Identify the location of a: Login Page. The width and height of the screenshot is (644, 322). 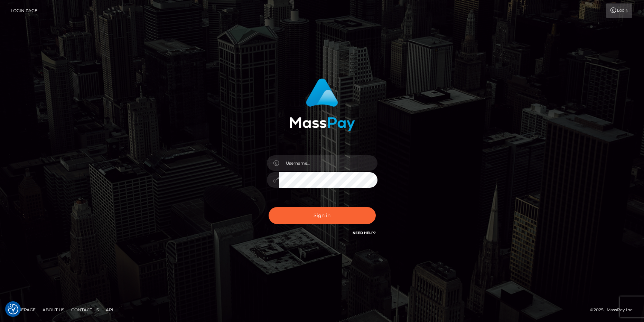
(24, 11).